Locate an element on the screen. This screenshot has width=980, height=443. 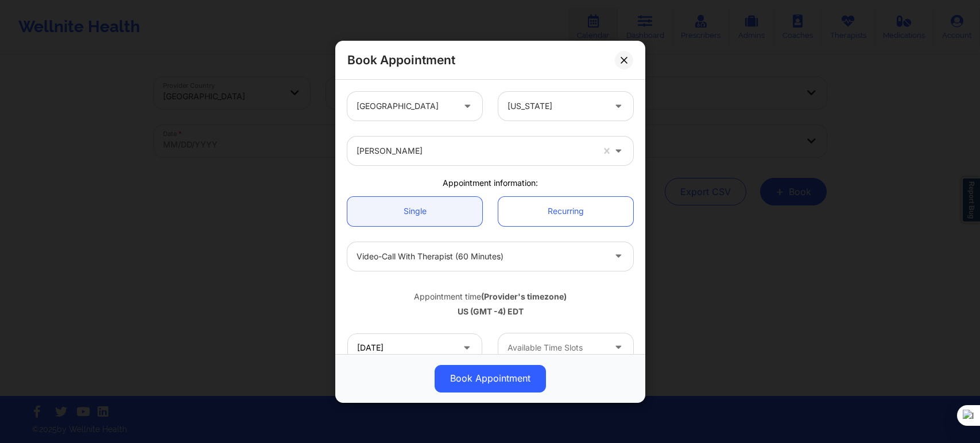
a: Single is located at coordinates (414, 210).